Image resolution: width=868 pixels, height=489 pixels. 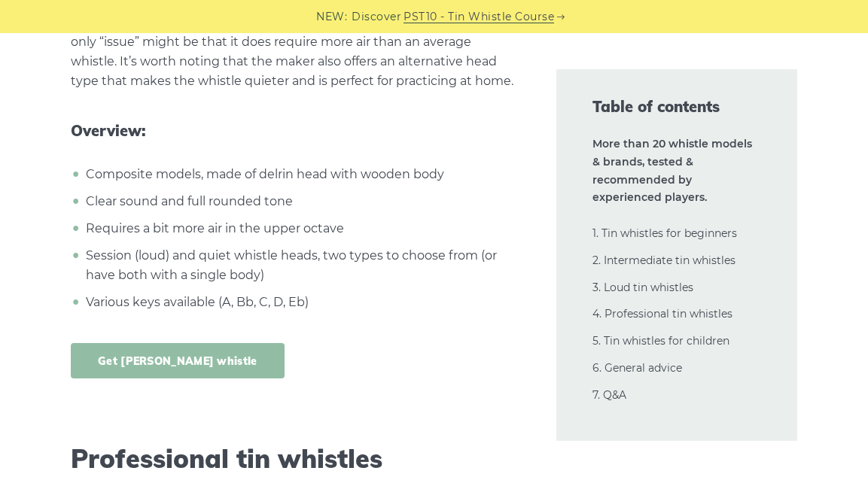 I want to click on li: Session (loud) and quiet whistle heads, two types to choose from (or have both with a single body), so click(x=301, y=266).